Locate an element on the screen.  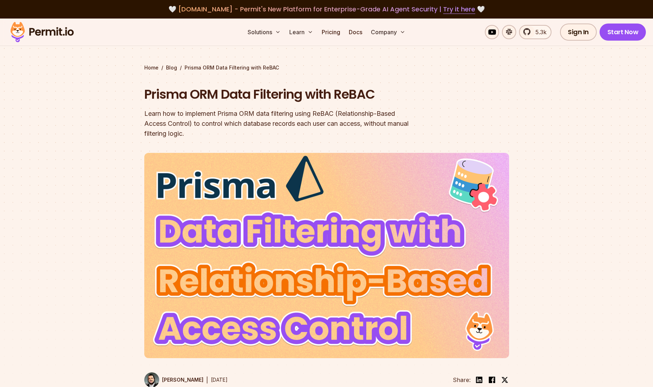
a: Try it here is located at coordinates (459, 9).